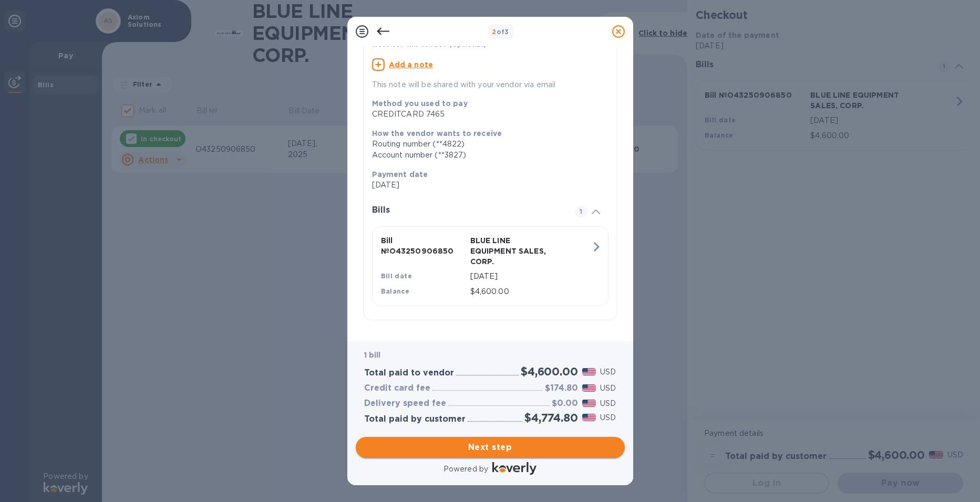 The width and height of the screenshot is (980, 502). I want to click on img: Logo, so click(515, 469).